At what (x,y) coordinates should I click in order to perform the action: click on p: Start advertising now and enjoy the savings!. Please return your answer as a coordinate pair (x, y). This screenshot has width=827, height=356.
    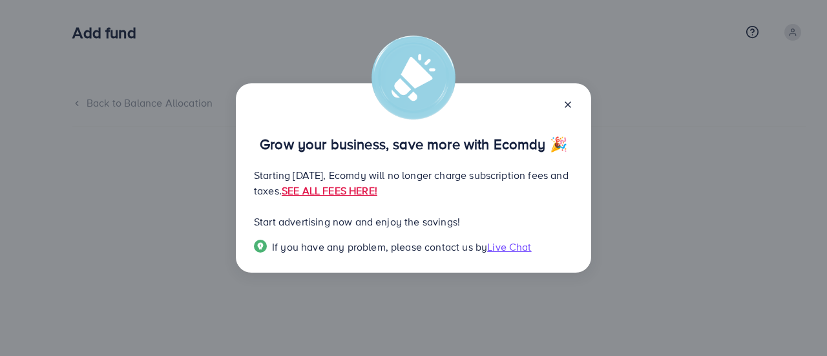
    Looking at the image, I should click on (414, 222).